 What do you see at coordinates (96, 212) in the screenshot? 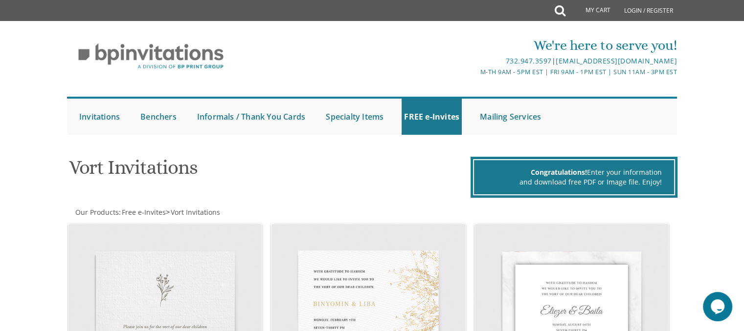
I see `a: Our Products` at bounding box center [96, 212].